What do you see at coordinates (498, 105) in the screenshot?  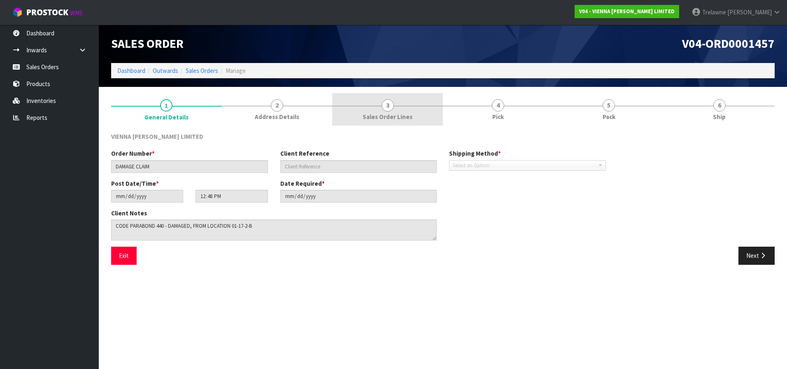 I see `span: 4` at bounding box center [498, 105].